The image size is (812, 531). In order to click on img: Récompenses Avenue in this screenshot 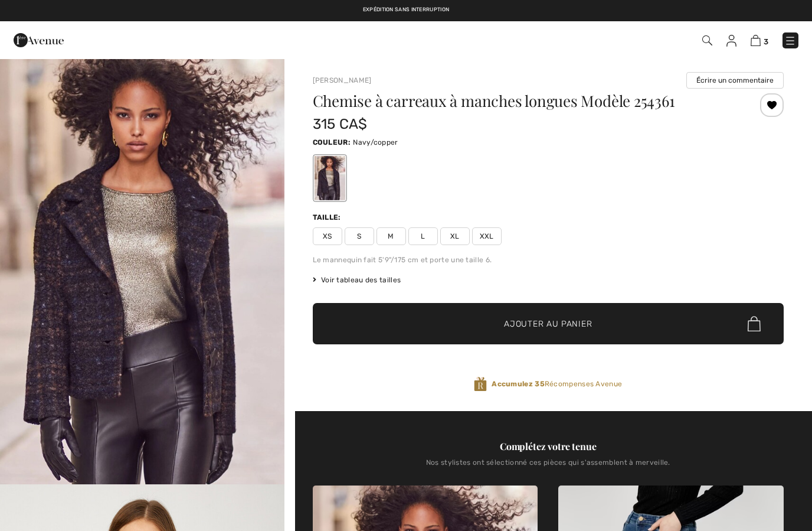, I will do `click(481, 384)`.